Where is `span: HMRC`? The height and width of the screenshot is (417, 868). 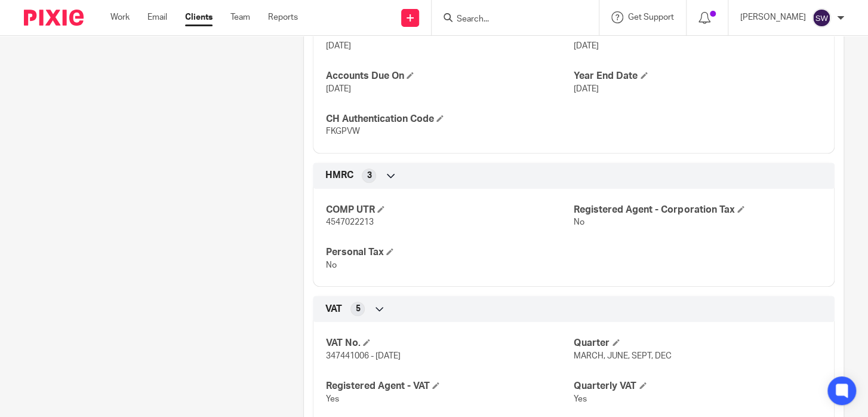
span: HMRC is located at coordinates (339, 175).